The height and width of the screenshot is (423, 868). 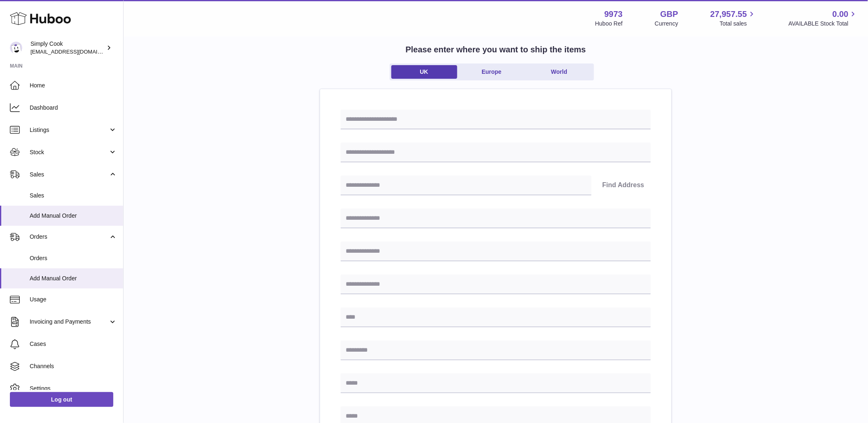 I want to click on span: 27,957.55, so click(x=729, y=14).